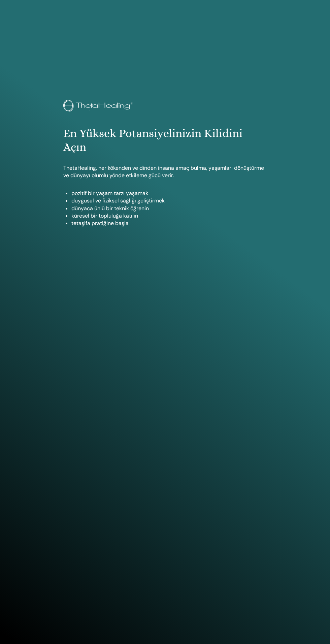 The width and height of the screenshot is (330, 644). What do you see at coordinates (169, 193) in the screenshot?
I see `li: pozitif bir yaşam tarzı yaşamak` at bounding box center [169, 193].